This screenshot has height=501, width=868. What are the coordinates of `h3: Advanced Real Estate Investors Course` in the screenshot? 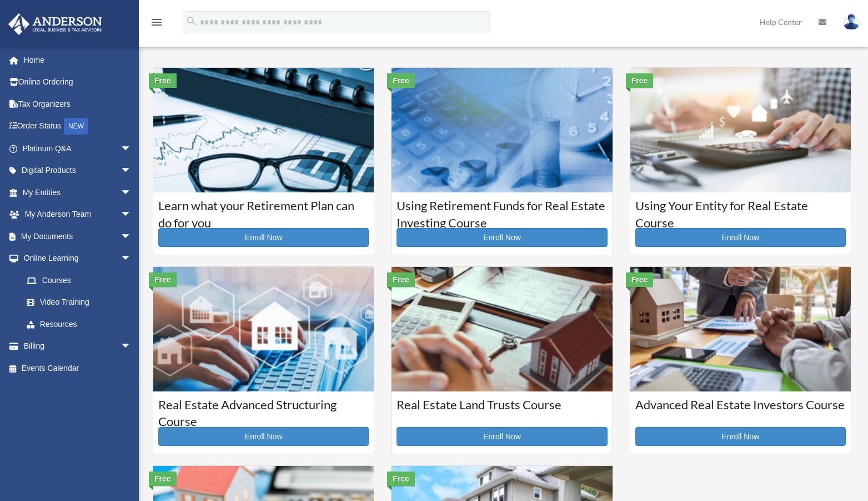 It's located at (740, 410).